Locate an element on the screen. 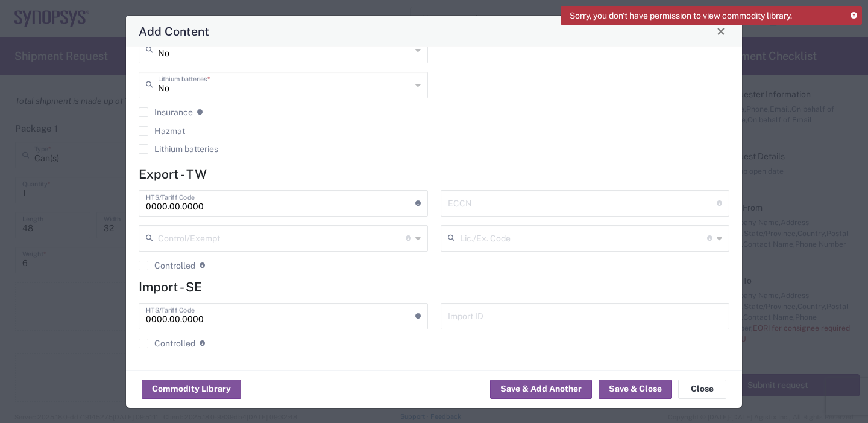  h4: Export - TW is located at coordinates (434, 174).